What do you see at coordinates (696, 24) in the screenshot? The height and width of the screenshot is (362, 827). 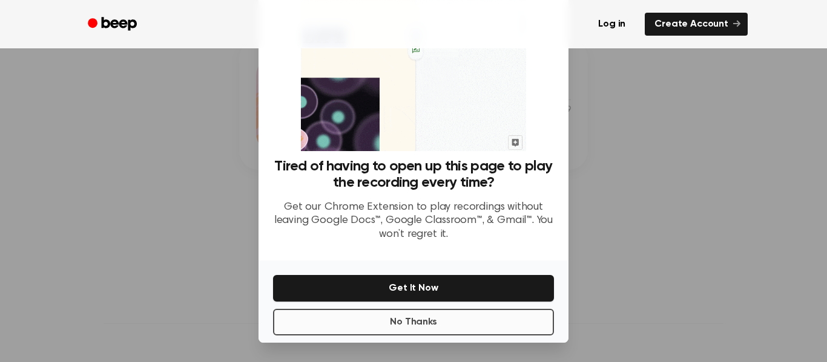 I see `a: Create Account` at bounding box center [696, 24].